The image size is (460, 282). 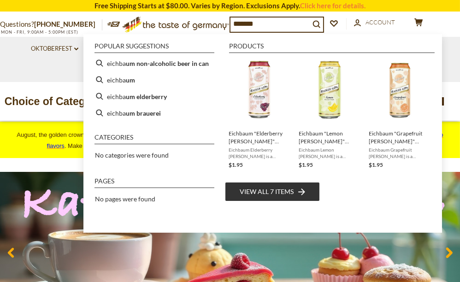 I want to click on span: View all 7 items, so click(x=266, y=192).